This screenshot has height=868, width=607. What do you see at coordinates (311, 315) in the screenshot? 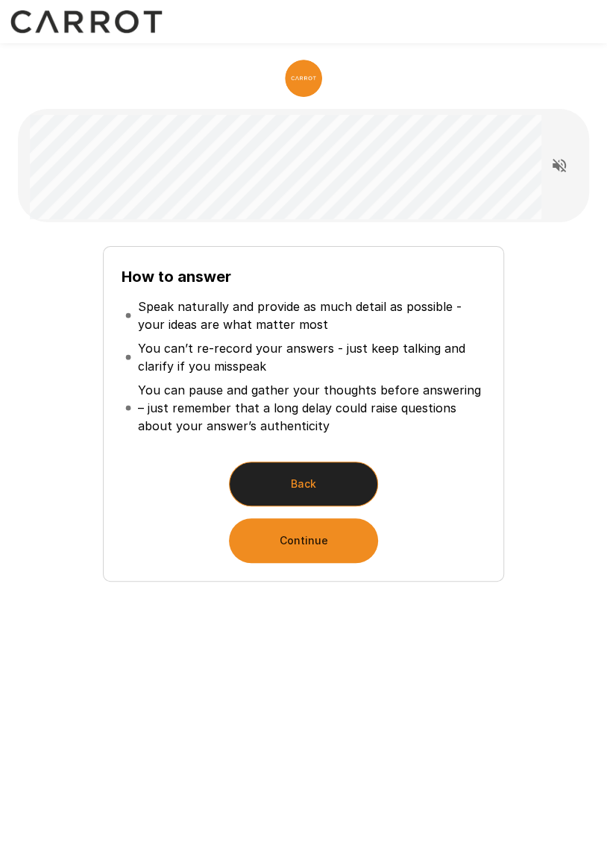
I see `p: Speak naturally and provide as much detail as possible - your ideas are what matter most` at bounding box center [311, 315].